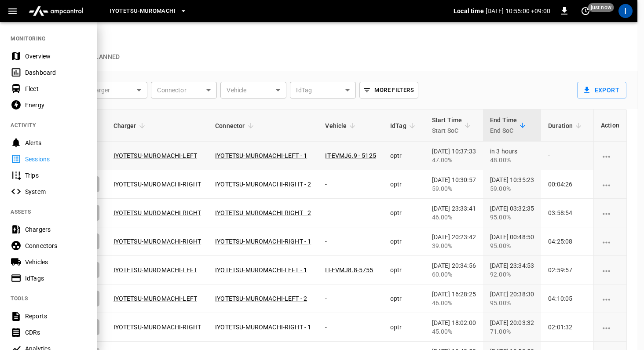 This screenshot has width=644, height=350. What do you see at coordinates (55, 278) in the screenshot?
I see `div: IdTags` at bounding box center [55, 278].